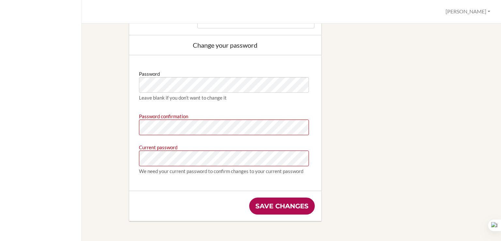 This screenshot has height=241, width=501. What do you see at coordinates (164, 115) in the screenshot?
I see `label: Password confirmation` at bounding box center [164, 115].